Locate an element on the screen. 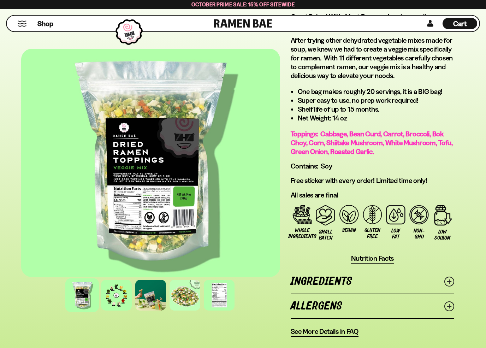  button: Nutrition Facts is located at coordinates (373, 259).